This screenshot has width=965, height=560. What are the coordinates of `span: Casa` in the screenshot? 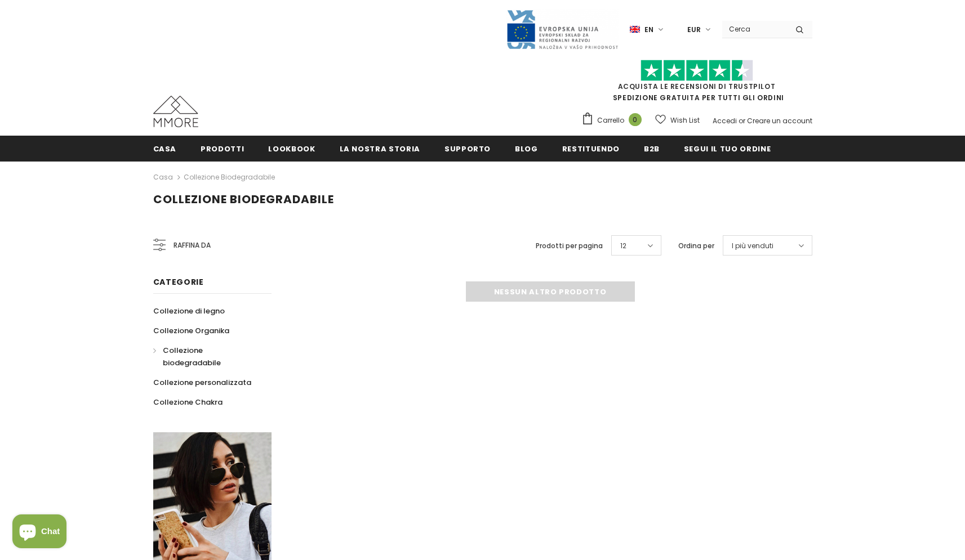 It's located at (165, 149).